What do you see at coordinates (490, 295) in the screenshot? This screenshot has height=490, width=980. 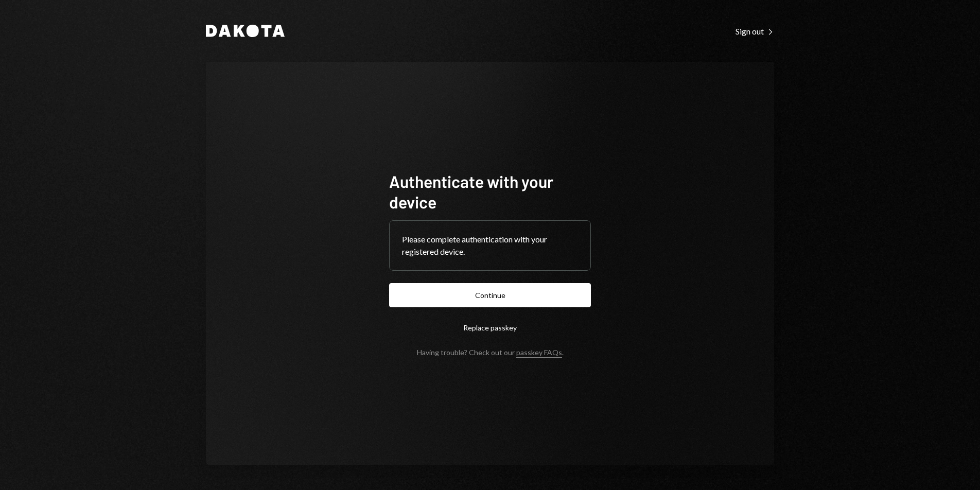 I see `button: Continue` at bounding box center [490, 295].